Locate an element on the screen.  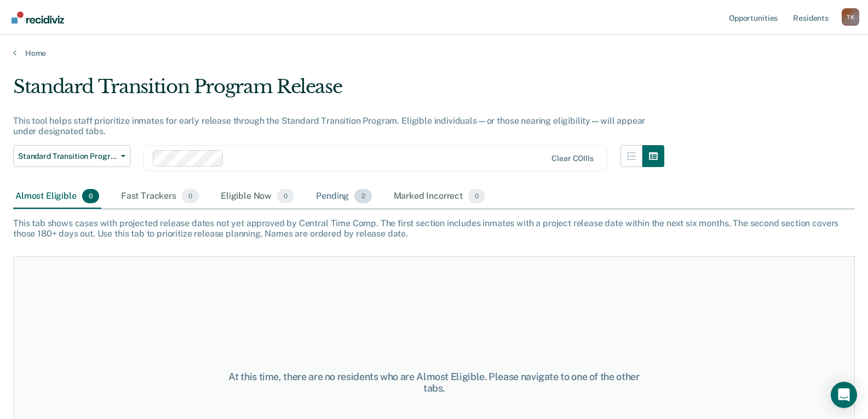
a: Home is located at coordinates (434, 53).